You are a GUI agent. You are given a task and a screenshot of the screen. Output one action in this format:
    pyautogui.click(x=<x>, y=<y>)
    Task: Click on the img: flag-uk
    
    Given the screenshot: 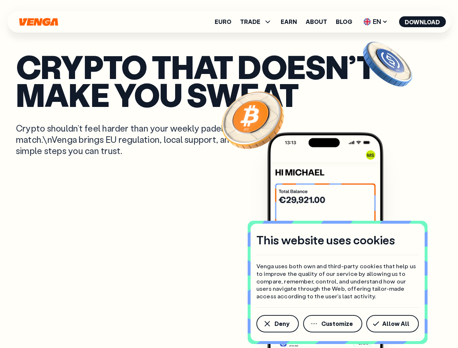 What is the action you would take?
    pyautogui.click(x=367, y=22)
    